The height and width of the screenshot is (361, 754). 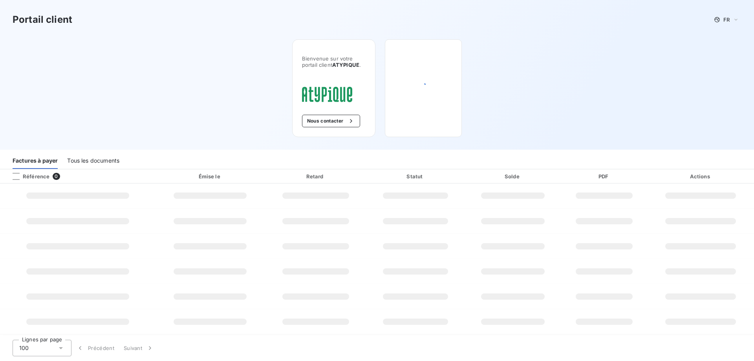 I want to click on button: Précédent, so click(x=95, y=348).